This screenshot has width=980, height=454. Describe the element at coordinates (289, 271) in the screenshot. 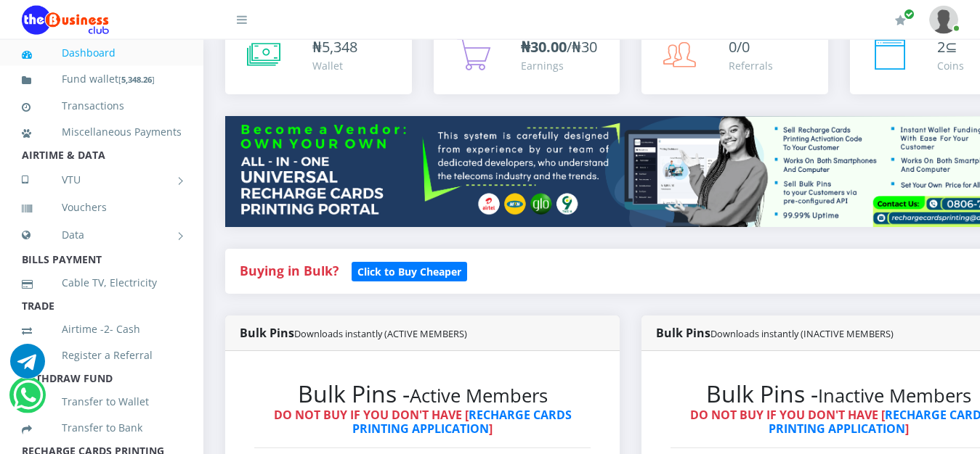

I see `strong: Buying in Bulk?` at that location.